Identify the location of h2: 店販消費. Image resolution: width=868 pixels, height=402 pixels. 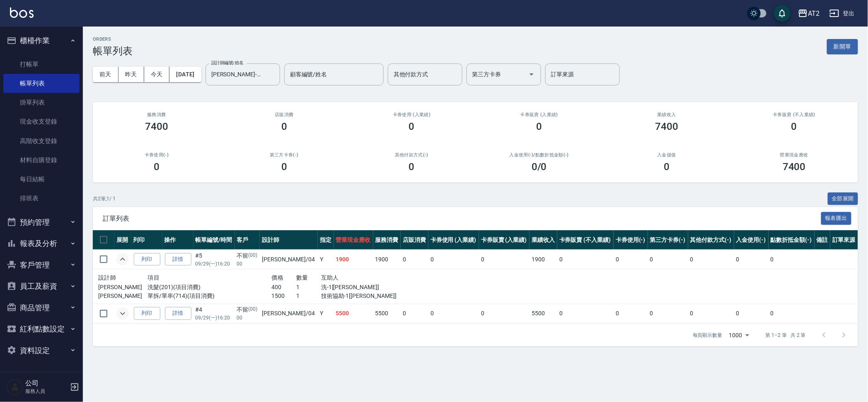
(284, 114).